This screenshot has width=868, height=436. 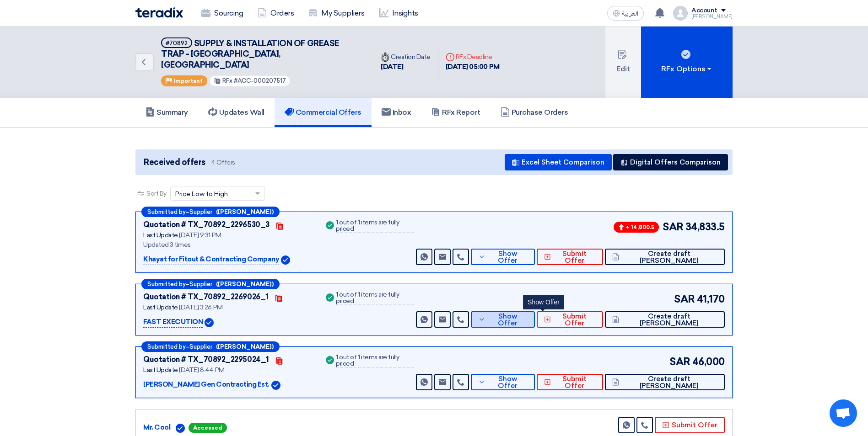 What do you see at coordinates (396, 113) in the screenshot?
I see `a: Inbox` at bounding box center [396, 113].